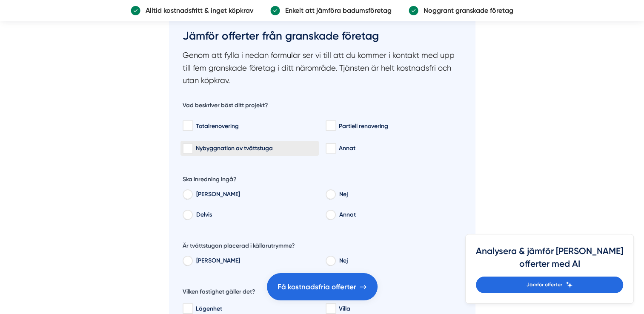 Image resolution: width=644 pixels, height=314 pixels. Describe the element at coordinates (322, 37) in the screenshot. I see `h3: Jämför offerter från granskade företag` at that location.